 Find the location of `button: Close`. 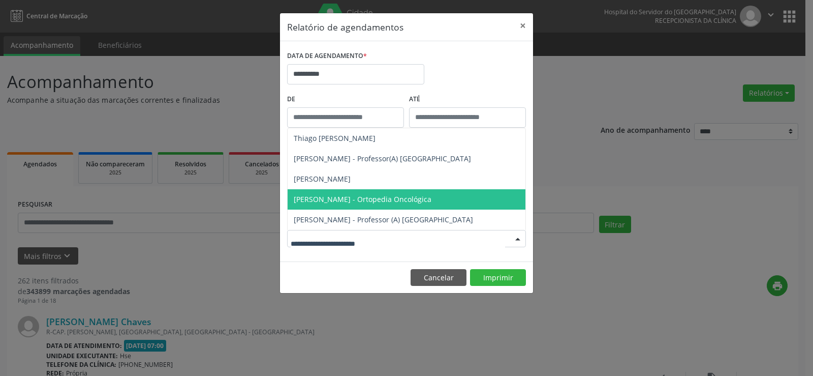

button: Close is located at coordinates (523, 25).